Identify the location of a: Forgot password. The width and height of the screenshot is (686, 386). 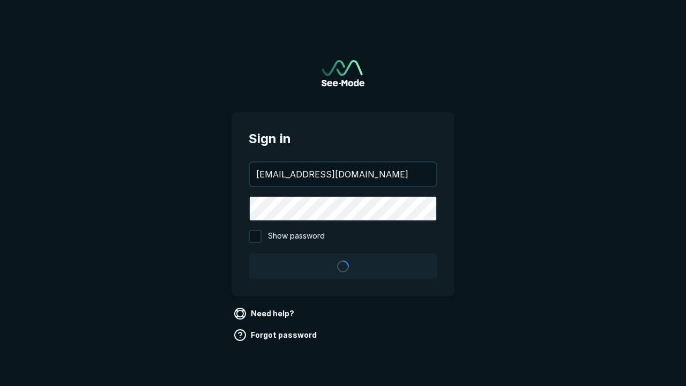
(276, 335).